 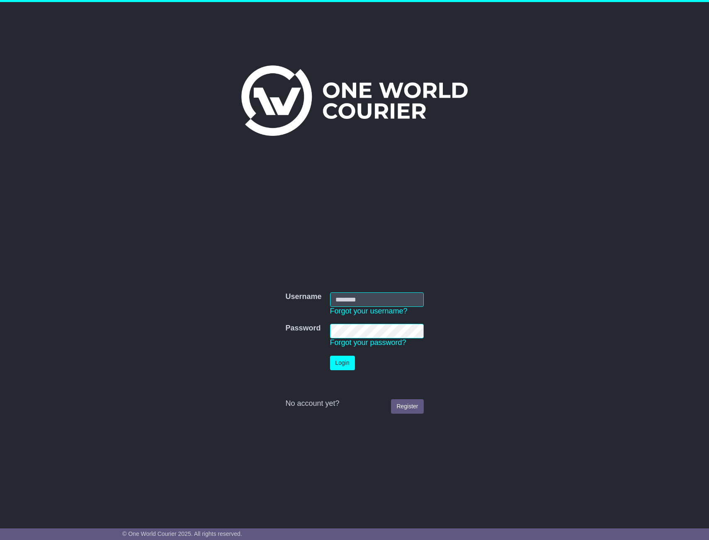 I want to click on label: Password, so click(x=303, y=329).